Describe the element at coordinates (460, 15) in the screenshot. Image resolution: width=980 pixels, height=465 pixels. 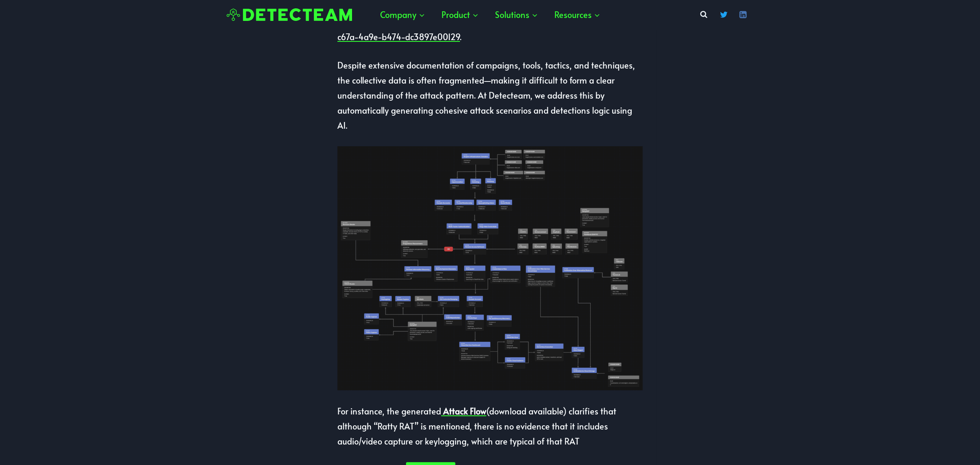
I see `button: Child menu of Product` at that location.